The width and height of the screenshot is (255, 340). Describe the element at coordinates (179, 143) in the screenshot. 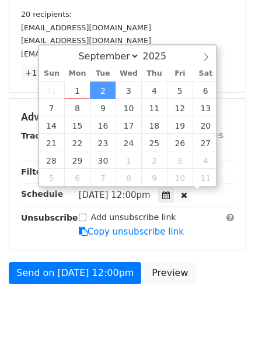

I see `span: September 26, 2025` at that location.